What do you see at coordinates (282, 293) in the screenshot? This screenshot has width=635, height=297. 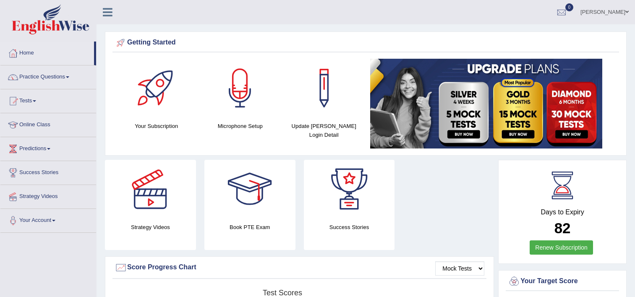 I see `tspan: Test scores` at bounding box center [282, 293].